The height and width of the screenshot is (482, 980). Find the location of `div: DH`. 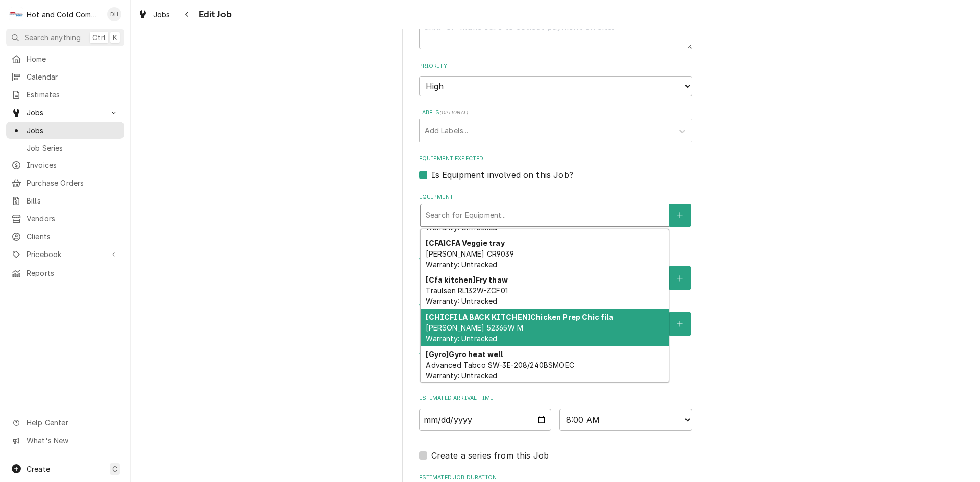

div: DH is located at coordinates (114, 14).